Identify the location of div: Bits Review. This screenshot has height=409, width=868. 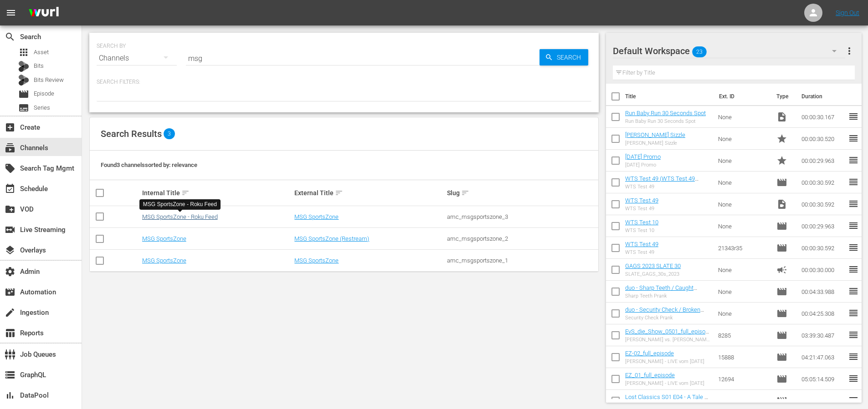
(24, 80).